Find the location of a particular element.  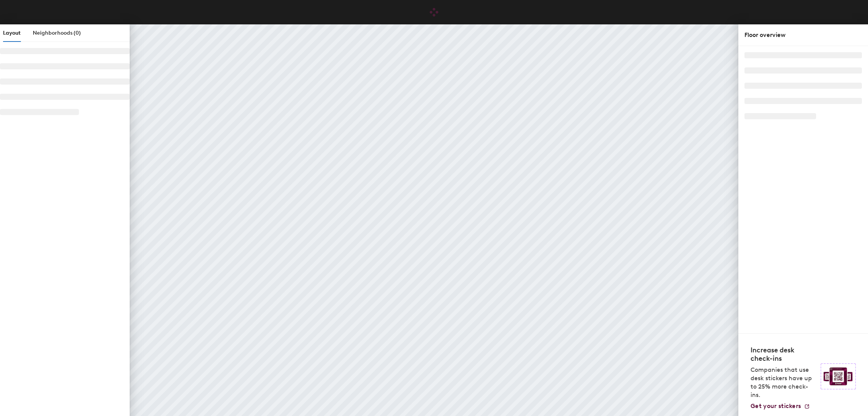

h4: Increase desk check-ins is located at coordinates (783, 354).